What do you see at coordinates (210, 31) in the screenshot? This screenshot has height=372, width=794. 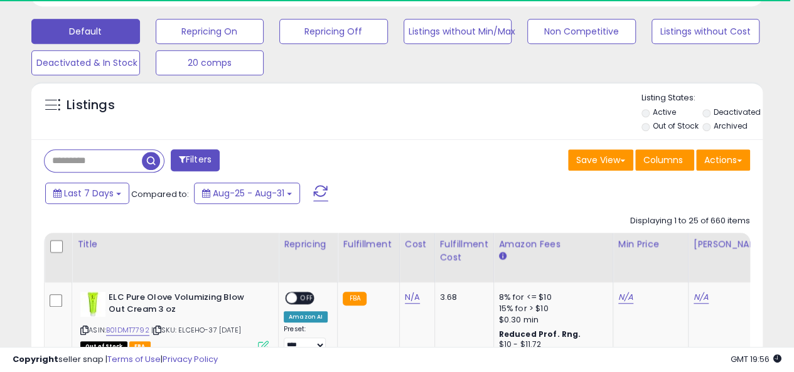 I see `button: Repricing On` at bounding box center [210, 31].